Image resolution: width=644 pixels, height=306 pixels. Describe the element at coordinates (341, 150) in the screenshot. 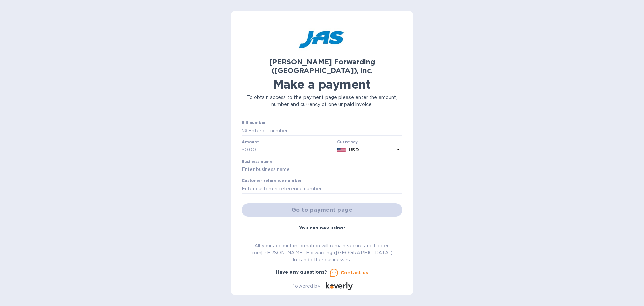

I see `img: USD` at that location.